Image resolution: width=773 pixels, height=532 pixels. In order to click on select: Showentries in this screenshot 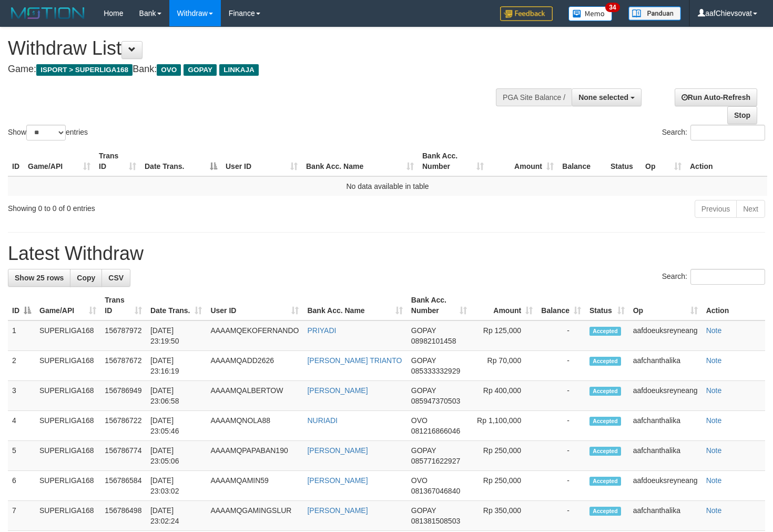, I will do `click(46, 133)`.